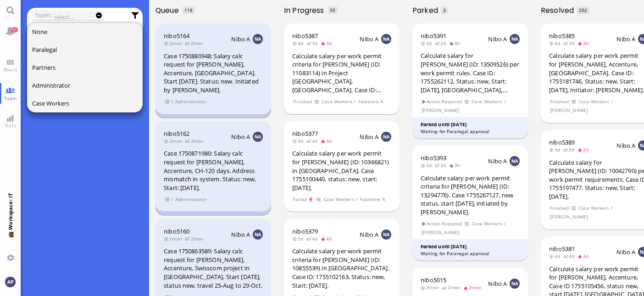 The height and width of the screenshot is (296, 644). What do you see at coordinates (44, 68) in the screenshot?
I see `span: Partners` at bounding box center [44, 68].